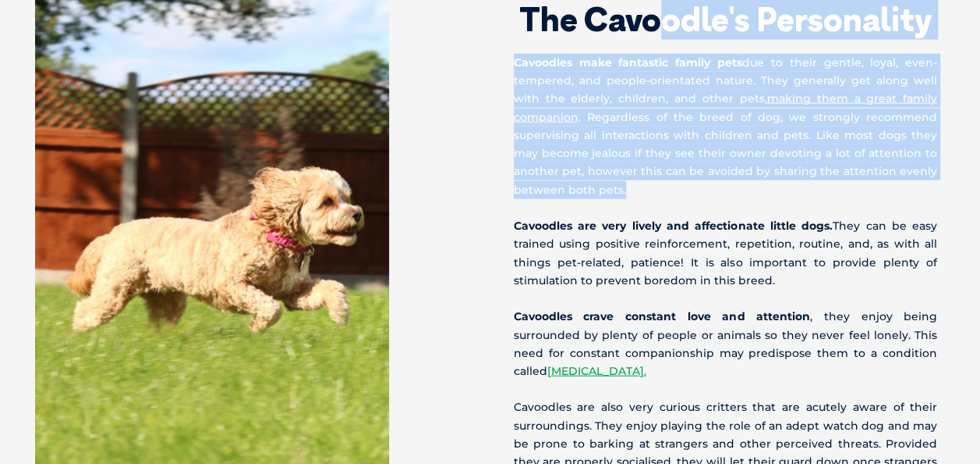 The height and width of the screenshot is (464, 980). Describe the element at coordinates (628, 62) in the screenshot. I see `strong: Cavoodles make fantastic family pets` at that location.